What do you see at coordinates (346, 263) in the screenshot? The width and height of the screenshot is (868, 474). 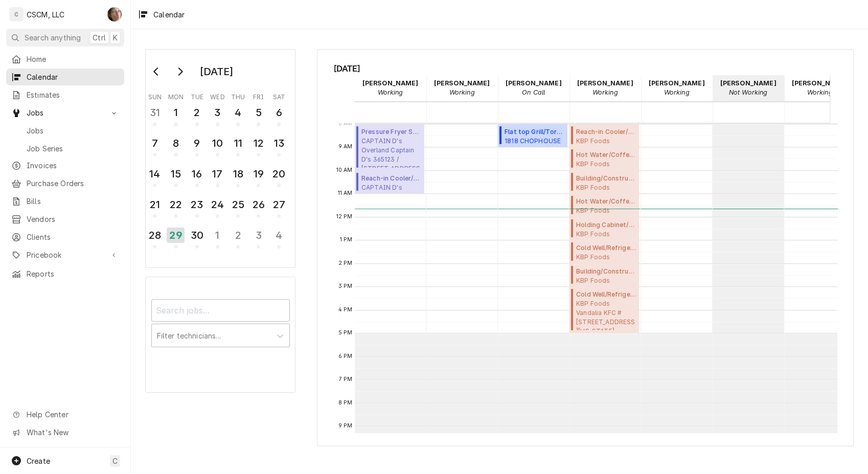 I see `span: 2 PM` at bounding box center [346, 263].